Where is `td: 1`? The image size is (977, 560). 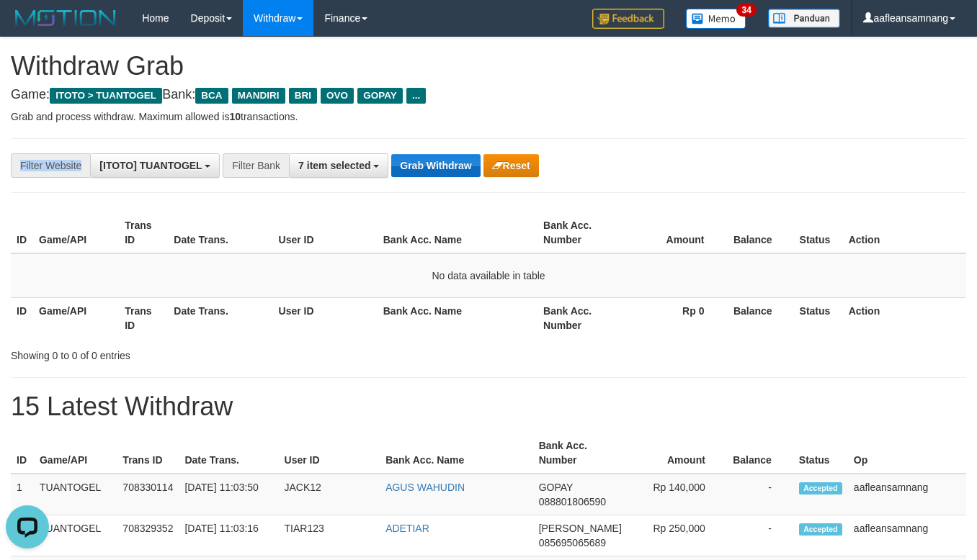
td: 1 is located at coordinates (23, 495).